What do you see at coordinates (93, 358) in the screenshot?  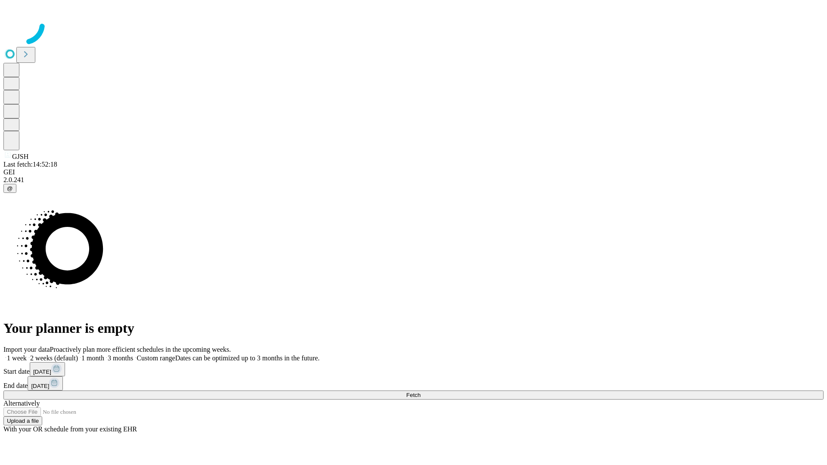 I see `span: 1 month` at bounding box center [93, 358].